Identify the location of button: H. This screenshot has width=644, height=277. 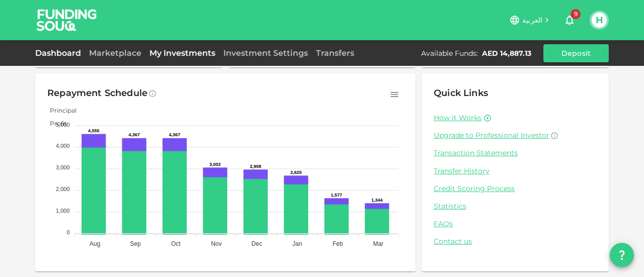
(599, 20).